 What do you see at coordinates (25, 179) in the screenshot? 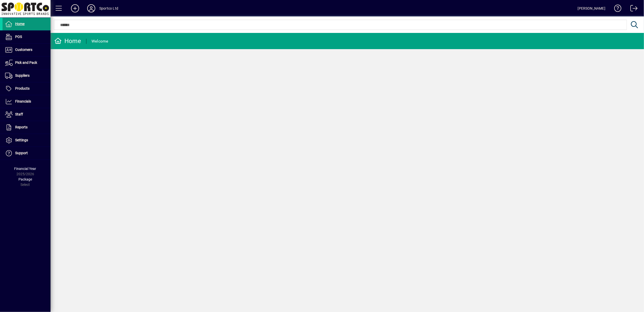
I see `span: Package` at bounding box center [25, 179].